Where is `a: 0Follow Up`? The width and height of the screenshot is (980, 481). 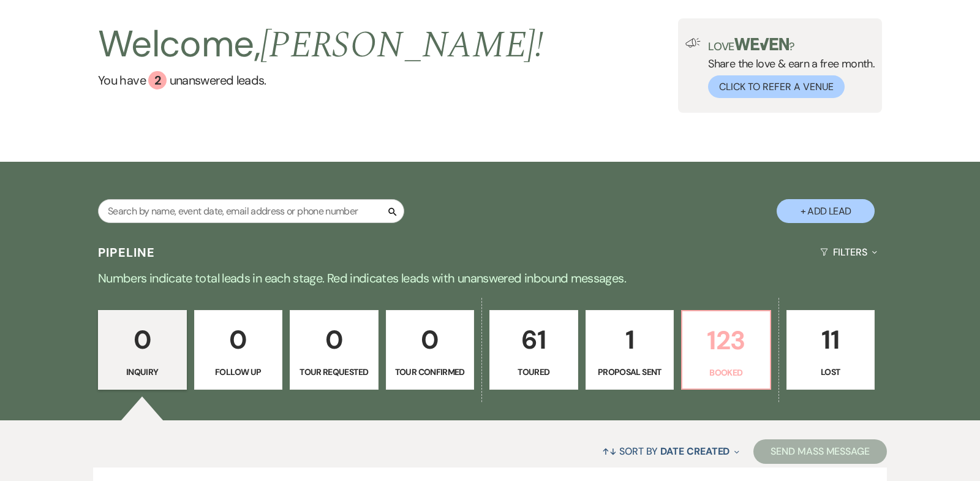
a: 0Follow Up is located at coordinates (239, 350).